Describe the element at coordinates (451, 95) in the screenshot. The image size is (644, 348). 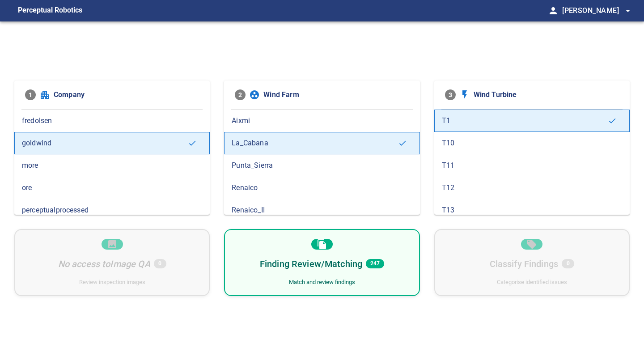
I see `span: 3` at that location.